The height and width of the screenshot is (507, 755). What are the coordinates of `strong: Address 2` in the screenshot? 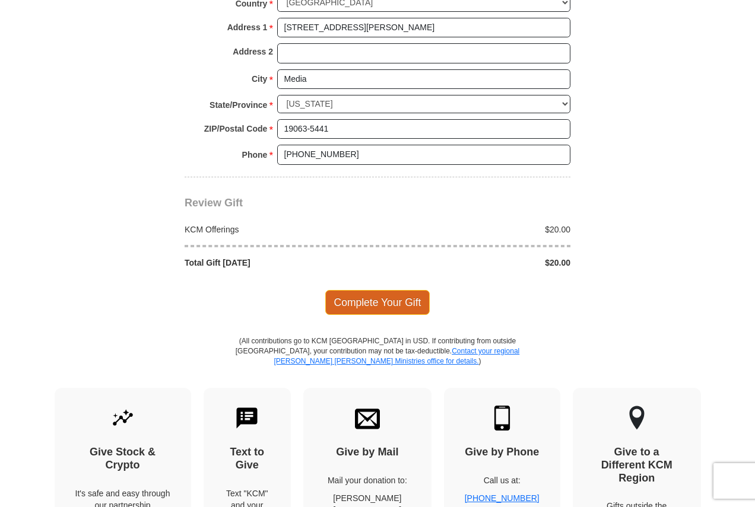 It's located at (253, 52).